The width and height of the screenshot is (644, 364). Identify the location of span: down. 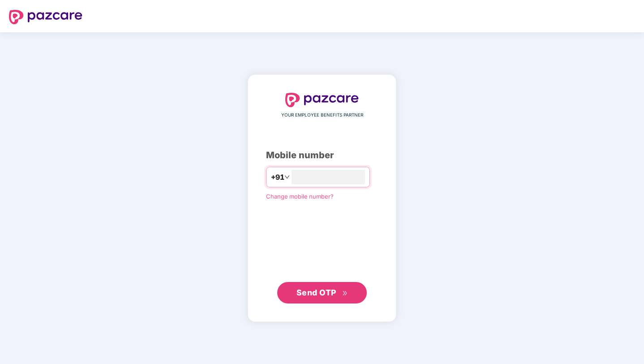
(287, 177).